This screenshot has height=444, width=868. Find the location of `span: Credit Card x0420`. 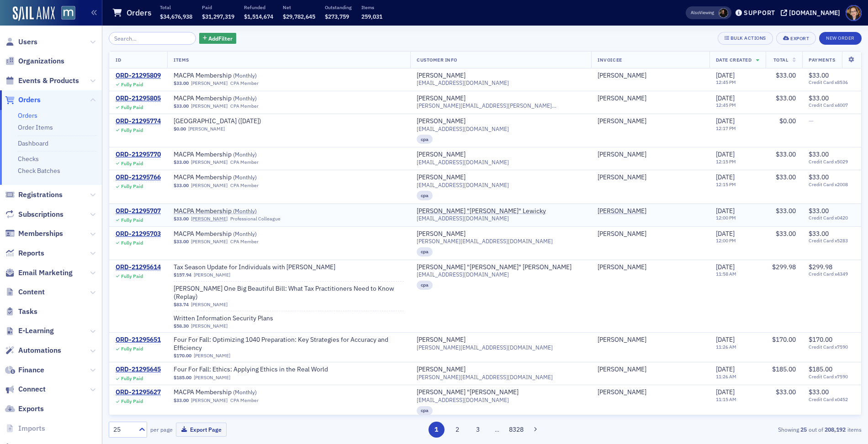

span: Credit Card x0420 is located at coordinates (832, 218).